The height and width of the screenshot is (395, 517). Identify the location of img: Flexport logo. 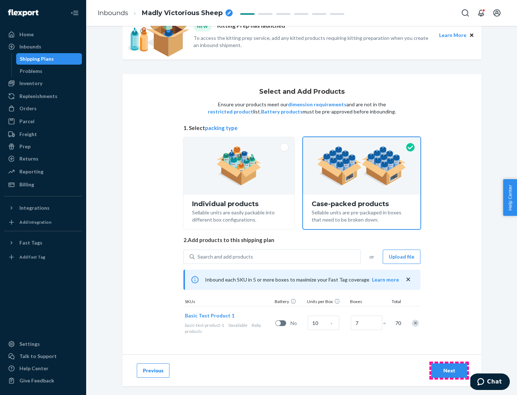
(23, 13).